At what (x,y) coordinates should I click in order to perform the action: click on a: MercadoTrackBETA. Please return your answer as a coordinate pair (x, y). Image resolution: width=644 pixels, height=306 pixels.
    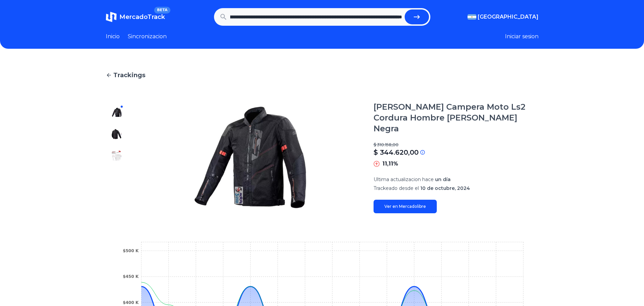
    Looking at the image, I should click on (135, 17).